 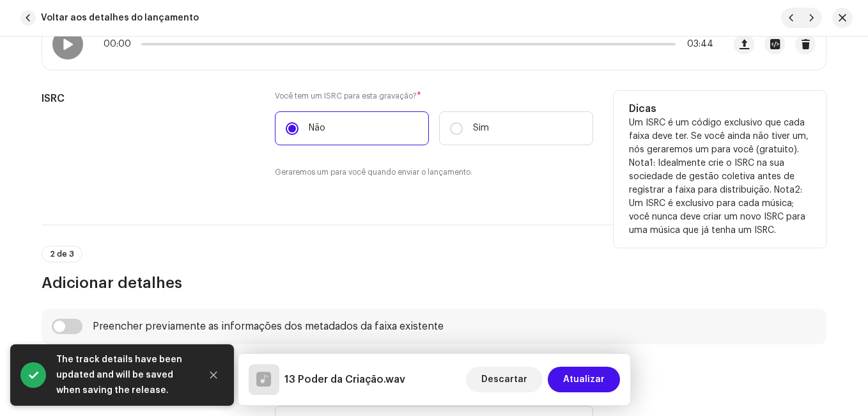 What do you see at coordinates (584, 379) in the screenshot?
I see `span: Atualizar` at bounding box center [584, 379].